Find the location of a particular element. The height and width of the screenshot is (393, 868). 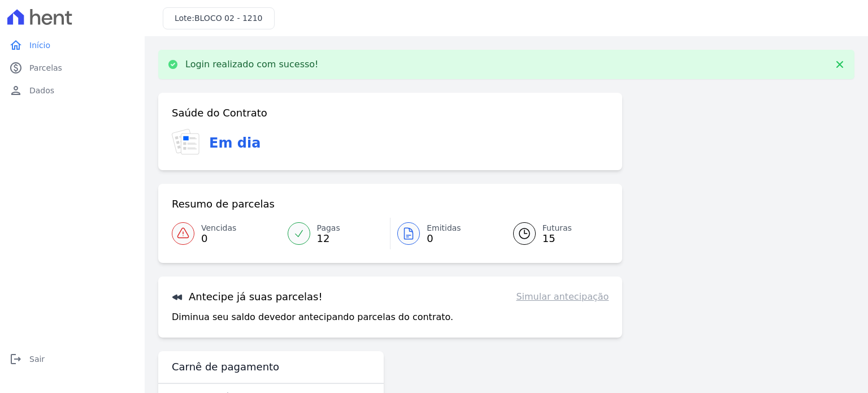

i: home is located at coordinates (16, 45).